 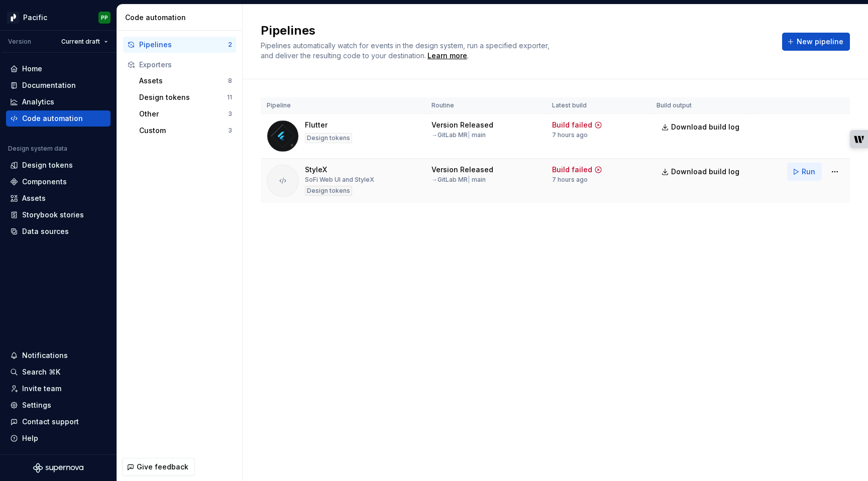 What do you see at coordinates (58, 215) in the screenshot?
I see `a: Storybook stories` at bounding box center [58, 215].